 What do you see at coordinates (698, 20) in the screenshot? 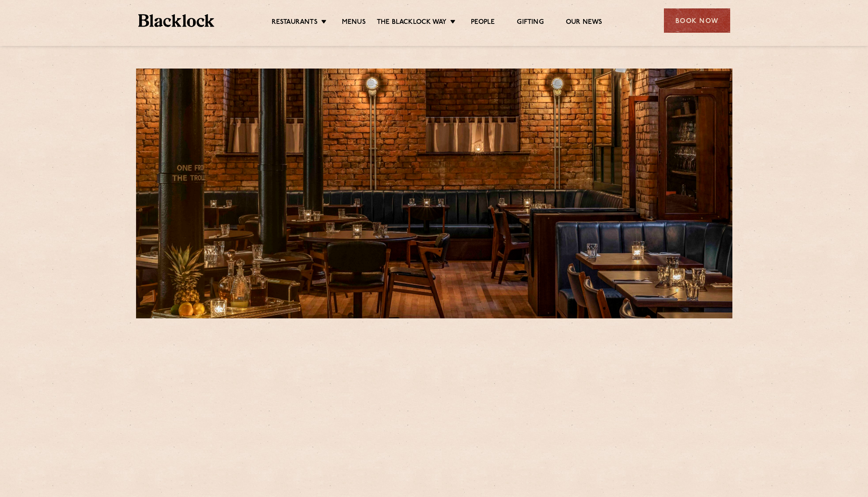
I see `div: Book Now` at bounding box center [698, 20].